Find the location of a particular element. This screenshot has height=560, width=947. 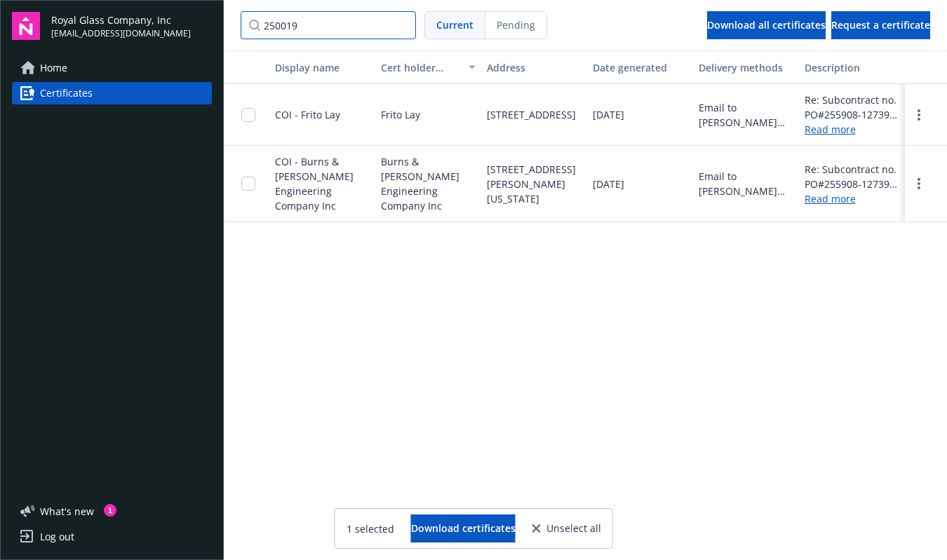

span: Home is located at coordinates (53, 68).